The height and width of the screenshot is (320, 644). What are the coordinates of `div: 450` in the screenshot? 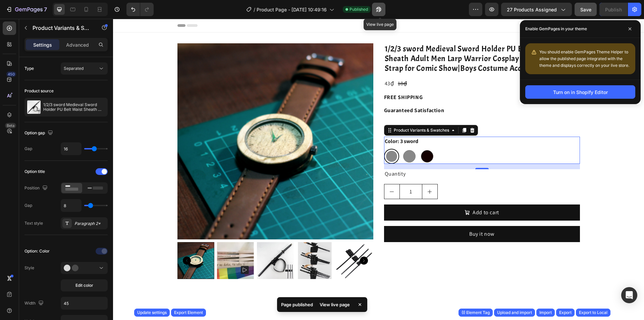 It's located at (11, 74).